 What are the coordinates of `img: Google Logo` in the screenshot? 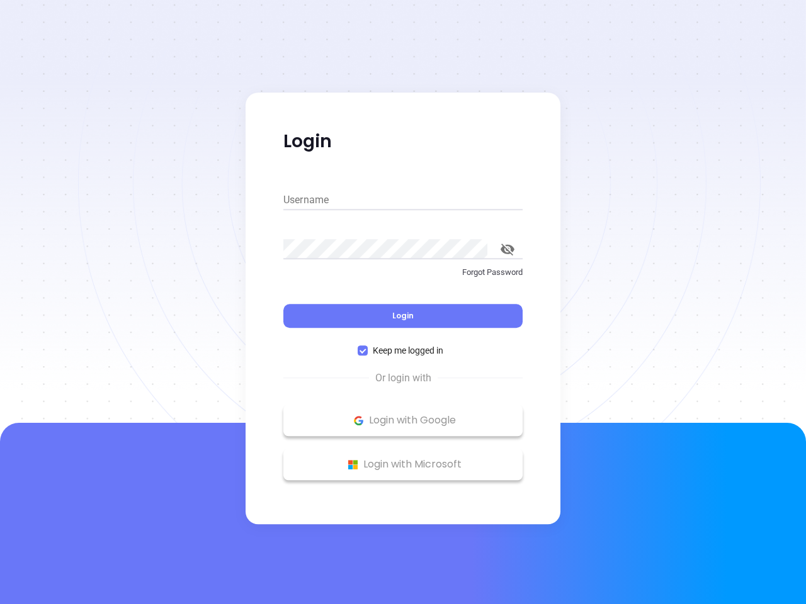 It's located at (358, 421).